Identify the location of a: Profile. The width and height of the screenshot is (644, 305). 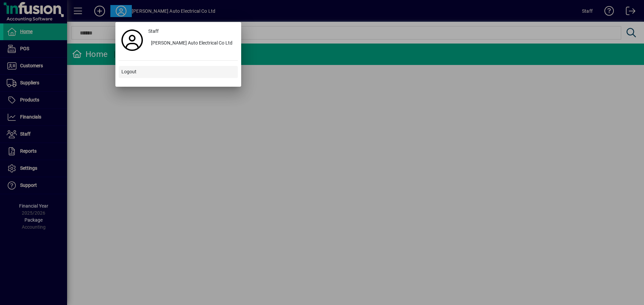
(132, 40).